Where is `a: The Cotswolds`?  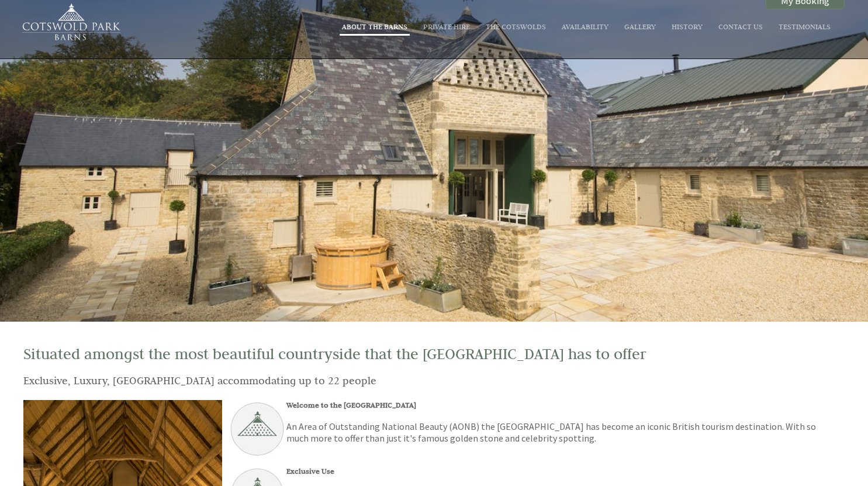
a: The Cotswolds is located at coordinates (515, 26).